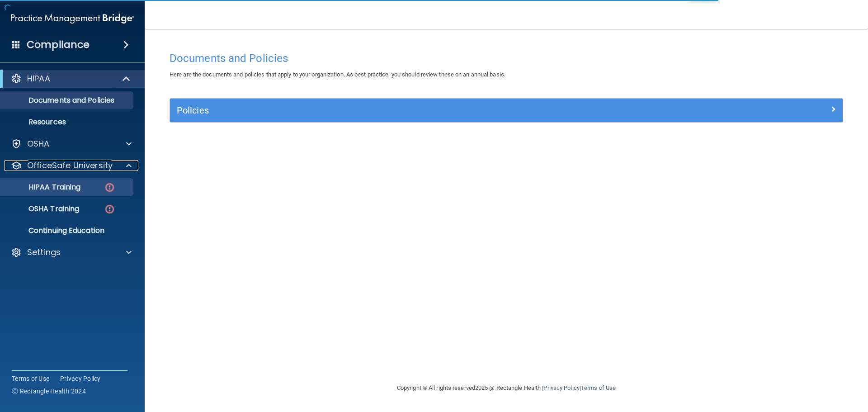  What do you see at coordinates (70, 165) in the screenshot?
I see `p: OfficeSafe University` at bounding box center [70, 165].